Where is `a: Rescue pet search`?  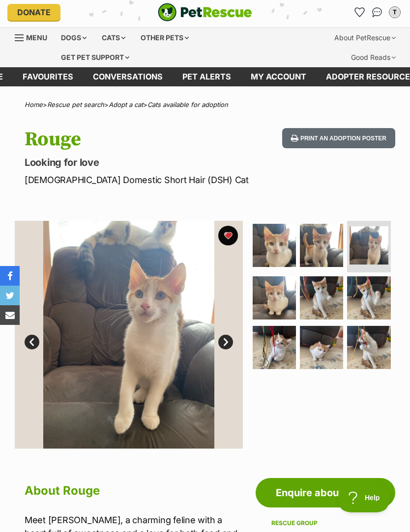
a: Rescue pet search is located at coordinates (76, 105).